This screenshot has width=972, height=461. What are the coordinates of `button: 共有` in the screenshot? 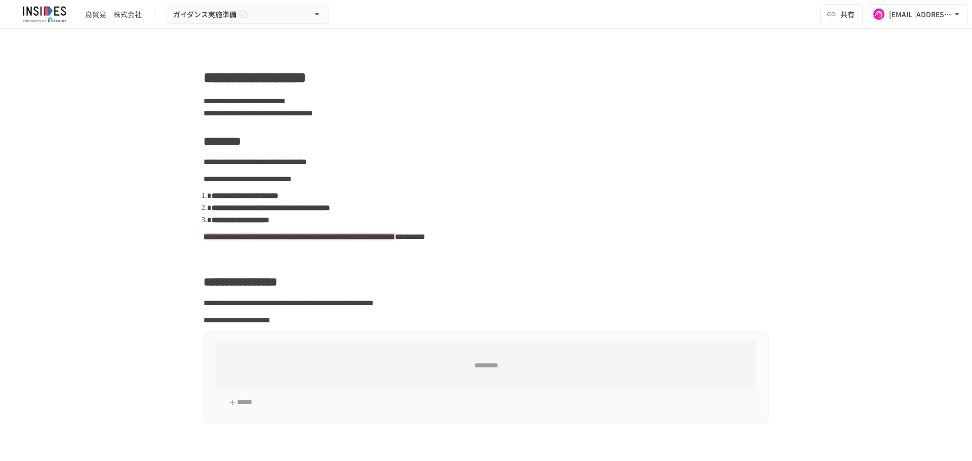 It's located at (841, 14).